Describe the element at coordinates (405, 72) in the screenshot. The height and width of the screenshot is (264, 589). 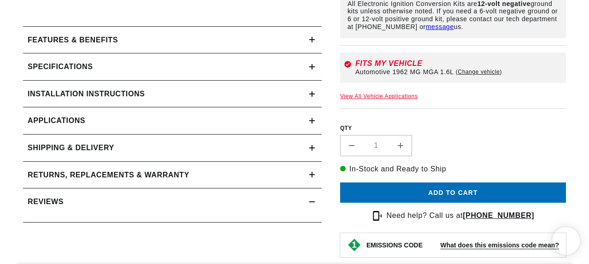
I see `span: Automotive 1962 MG MGA 1.6L` at that location.